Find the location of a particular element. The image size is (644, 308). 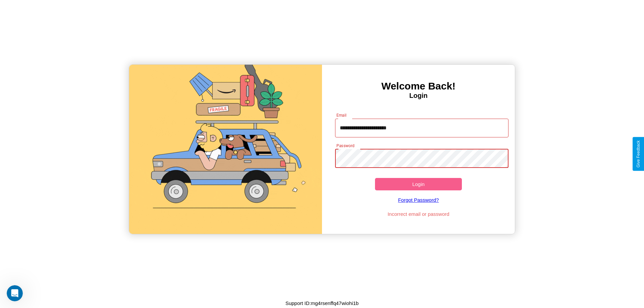

label: Email is located at coordinates (342, 115).